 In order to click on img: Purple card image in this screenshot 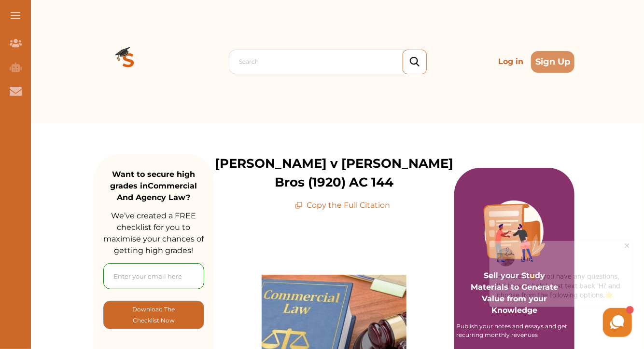, I will do `click(515, 232)`.